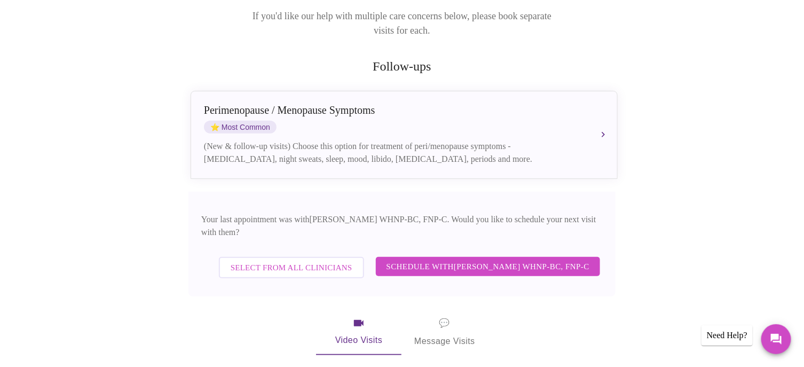 The image size is (804, 367). What do you see at coordinates (359, 332) in the screenshot?
I see `span: Video Visits` at bounding box center [359, 332].